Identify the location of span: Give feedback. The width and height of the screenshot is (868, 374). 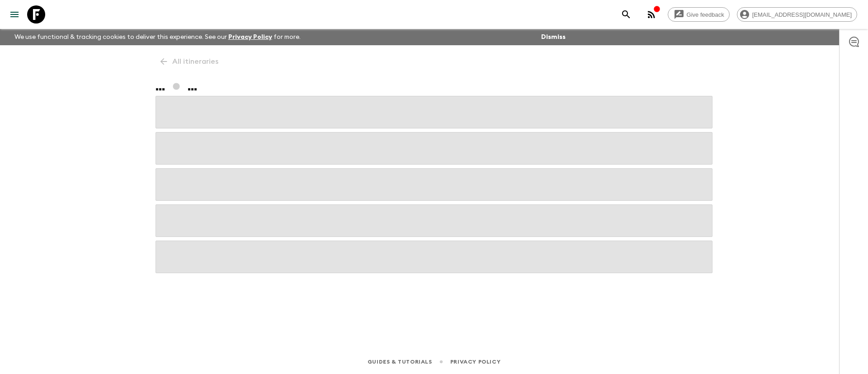
(705, 15).